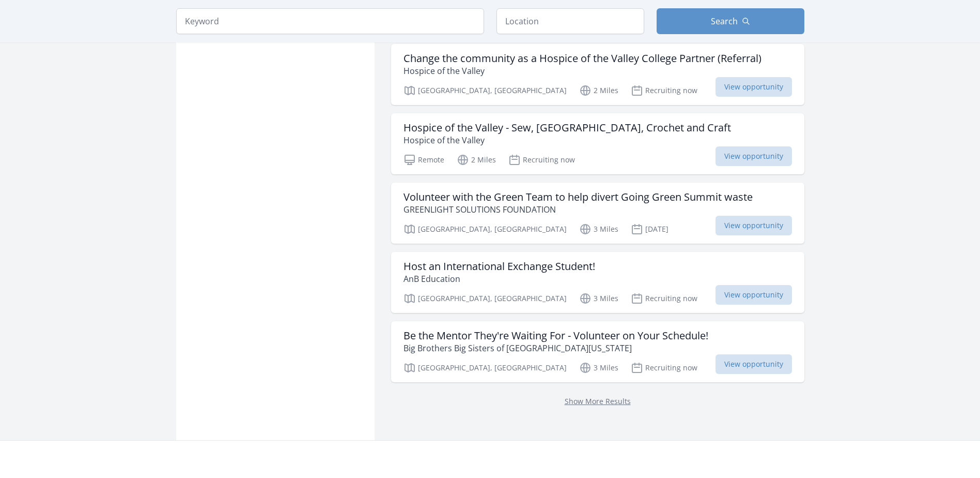  I want to click on h3: Change the community as a Hospice of the Valley College Partner (Referral), so click(583, 58).